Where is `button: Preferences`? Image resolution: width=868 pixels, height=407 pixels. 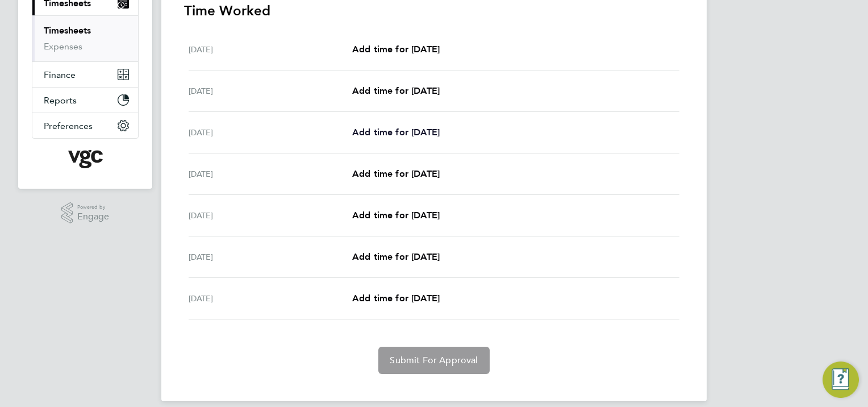 button: Preferences is located at coordinates (85, 126).